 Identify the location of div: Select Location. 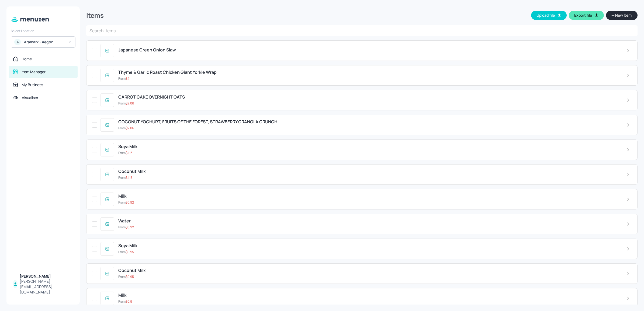
(43, 31).